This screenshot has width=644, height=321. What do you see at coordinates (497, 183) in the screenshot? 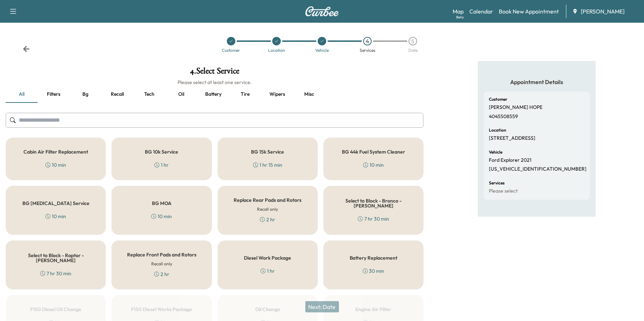
I see `h6: Services` at bounding box center [497, 183].